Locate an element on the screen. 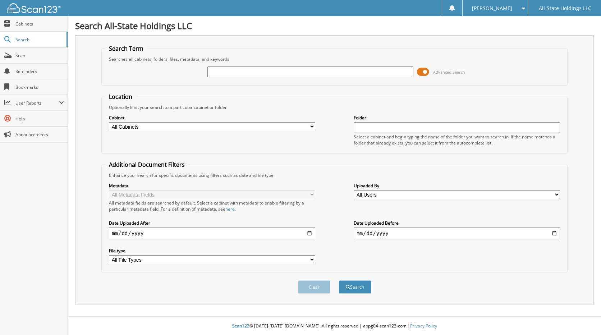 The height and width of the screenshot is (335, 601). div: Searches all cabinets, folders, files, metadata, and keywords is located at coordinates (334, 59).